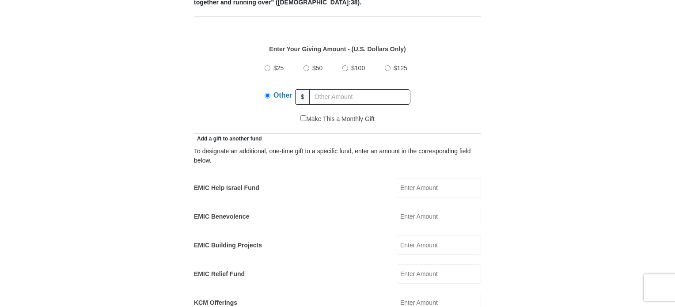  I want to click on label: EMIC Relief Fund, so click(219, 274).